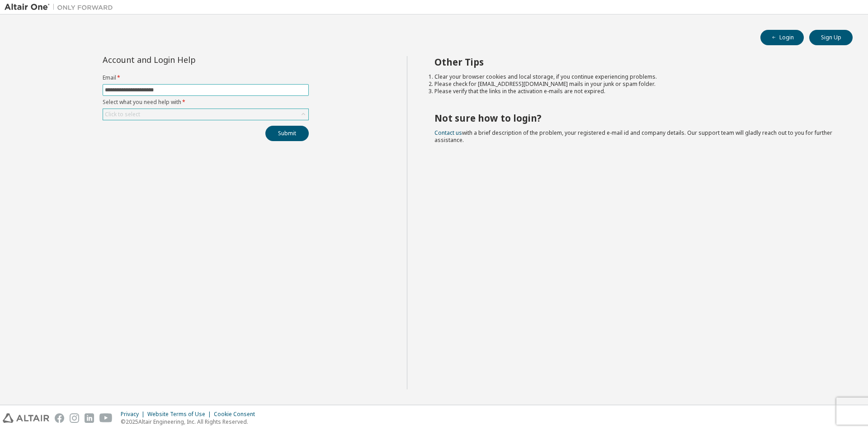 The width and height of the screenshot is (868, 431). What do you see at coordinates (636, 77) in the screenshot?
I see `li: Clear your browser cookies and local storage, if you continue experiencing problems.` at bounding box center [636, 77].